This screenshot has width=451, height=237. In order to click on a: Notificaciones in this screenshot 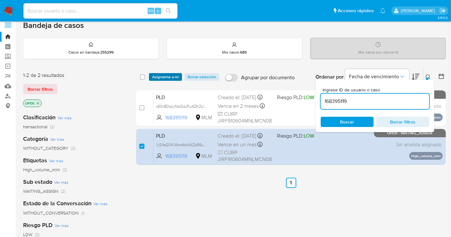, I will do `click(383, 11)`.